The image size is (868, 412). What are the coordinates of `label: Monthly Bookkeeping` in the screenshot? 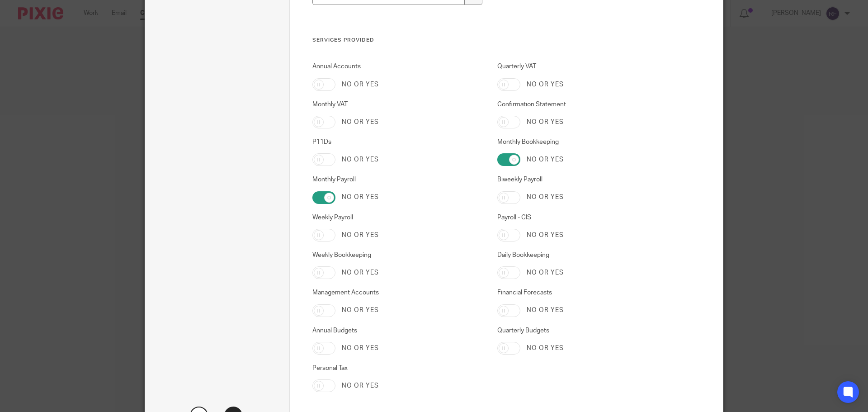 It's located at (583, 142).